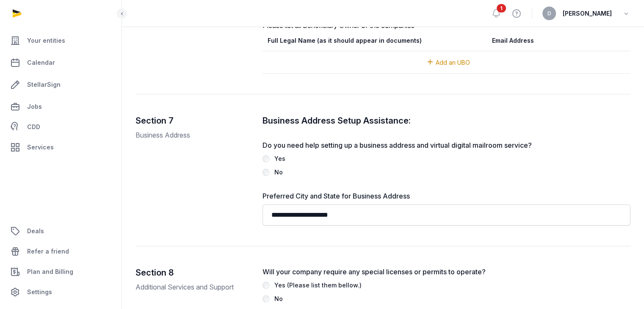 The width and height of the screenshot is (644, 309). Describe the element at coordinates (60, 147) in the screenshot. I see `a: Services` at that location.